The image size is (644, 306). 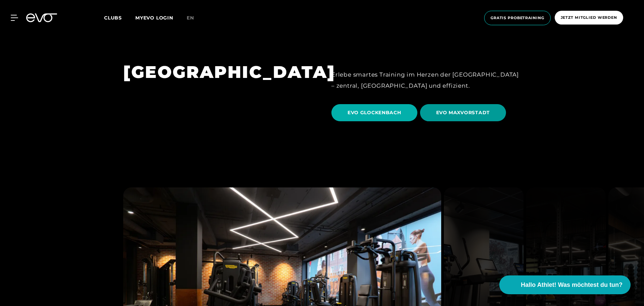 What do you see at coordinates (589, 18) in the screenshot?
I see `span: Jetzt Mitglied werden` at bounding box center [589, 18].